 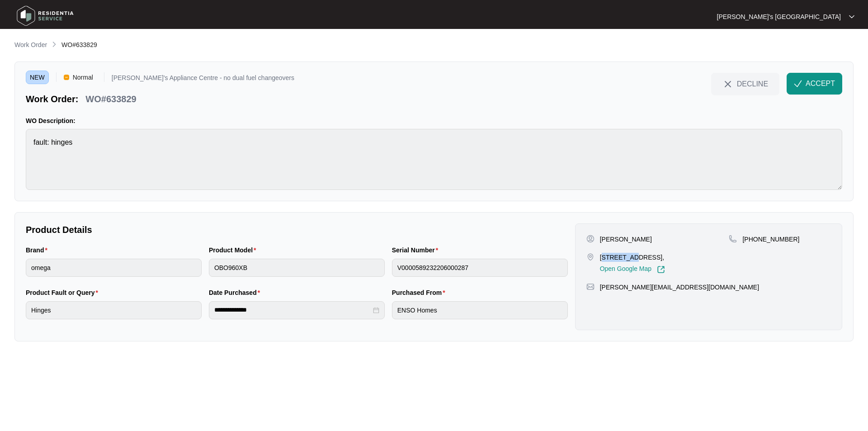 I want to click on img: user-pin, so click(x=591, y=239).